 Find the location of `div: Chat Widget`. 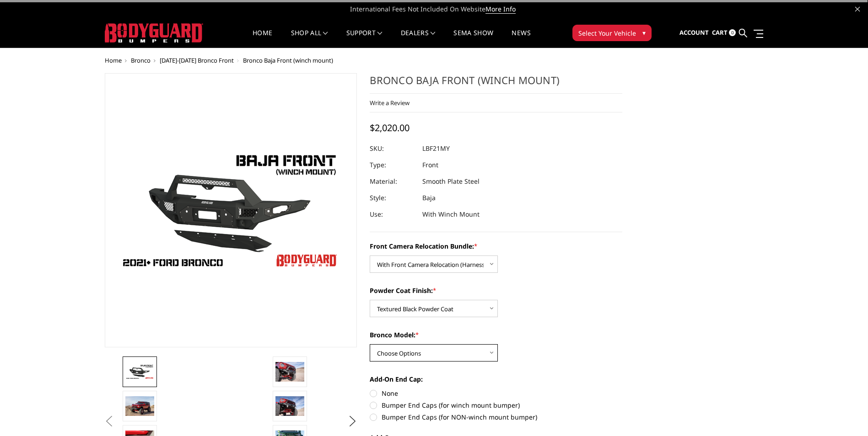

div: Chat Widget is located at coordinates (844, 414).